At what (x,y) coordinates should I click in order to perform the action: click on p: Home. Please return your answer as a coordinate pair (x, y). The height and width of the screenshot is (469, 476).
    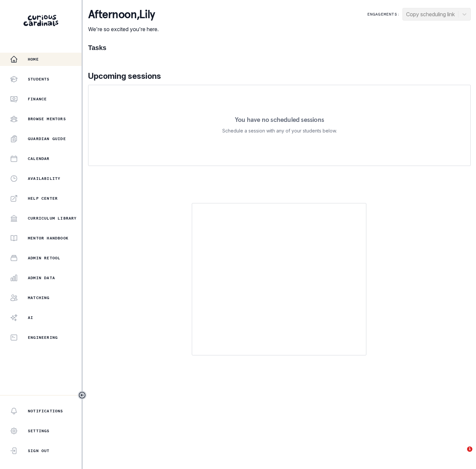
    Looking at the image, I should click on (33, 59).